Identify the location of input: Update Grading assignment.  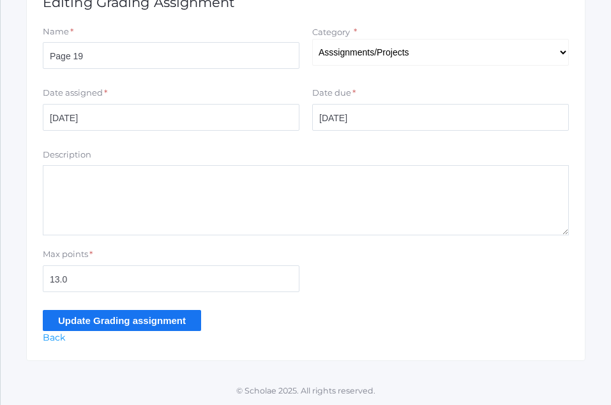
(122, 320).